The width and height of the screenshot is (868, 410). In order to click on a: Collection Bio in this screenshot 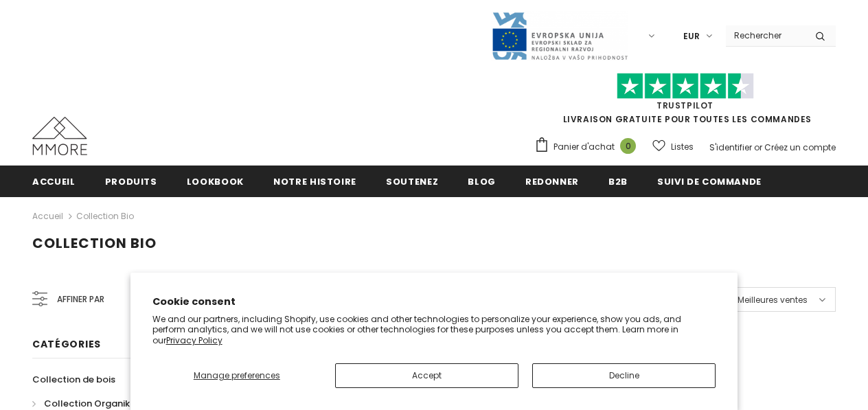, I will do `click(105, 216)`.